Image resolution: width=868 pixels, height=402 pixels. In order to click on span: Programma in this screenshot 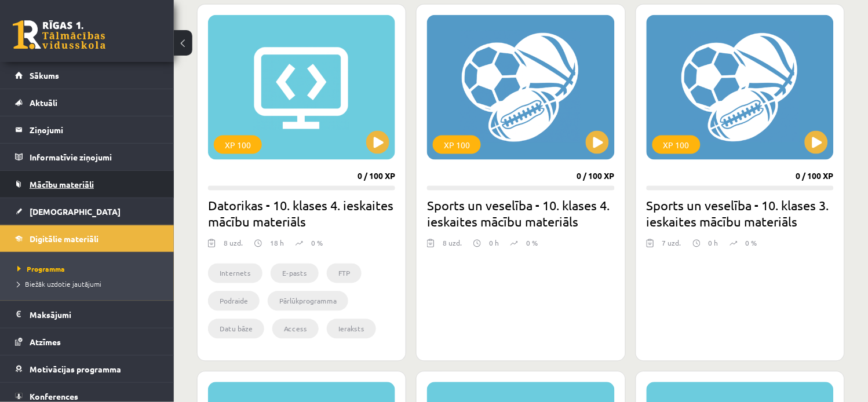, I will do `click(41, 269)`.